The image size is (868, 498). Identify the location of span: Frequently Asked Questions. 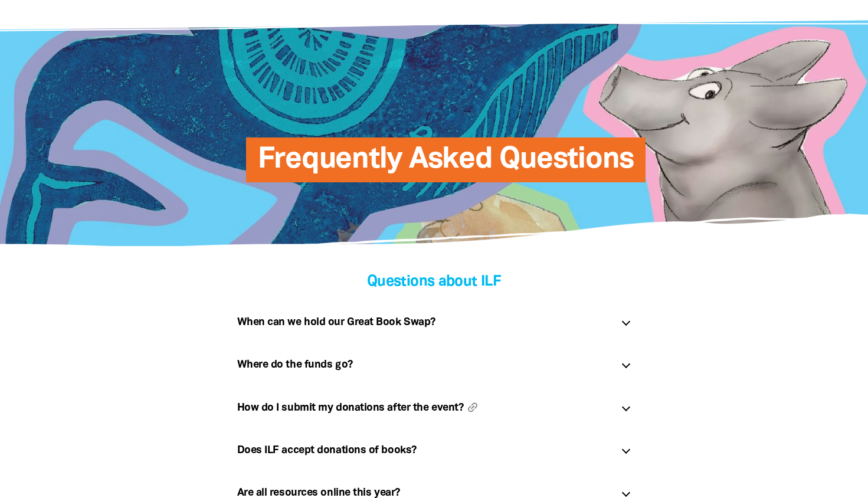
(447, 164).